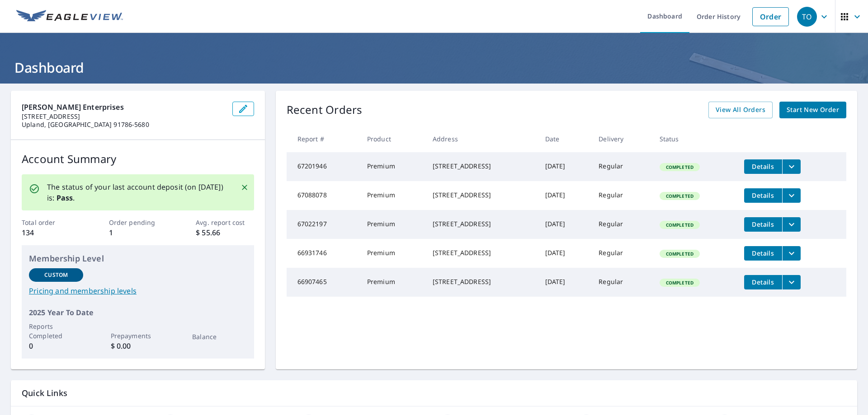 This screenshot has width=868, height=415. I want to click on p: 0, so click(56, 346).